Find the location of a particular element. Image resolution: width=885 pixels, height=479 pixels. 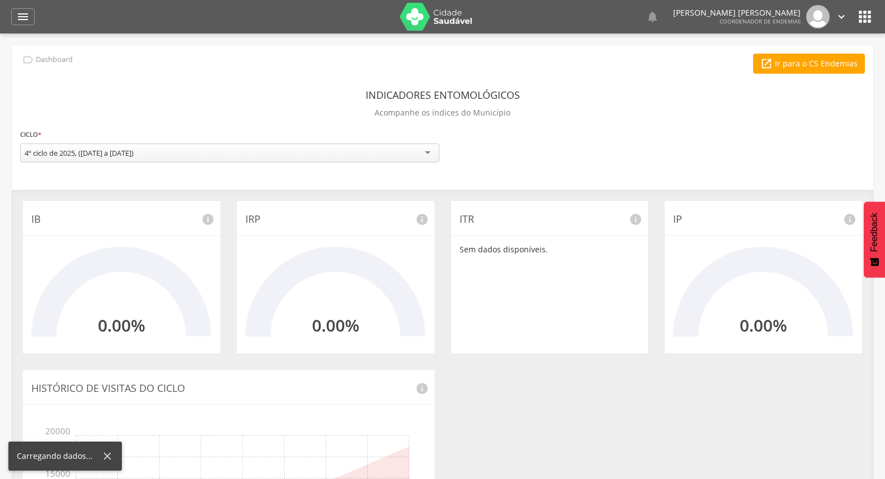

span: Coordenador de Endemias is located at coordinates (759, 21).